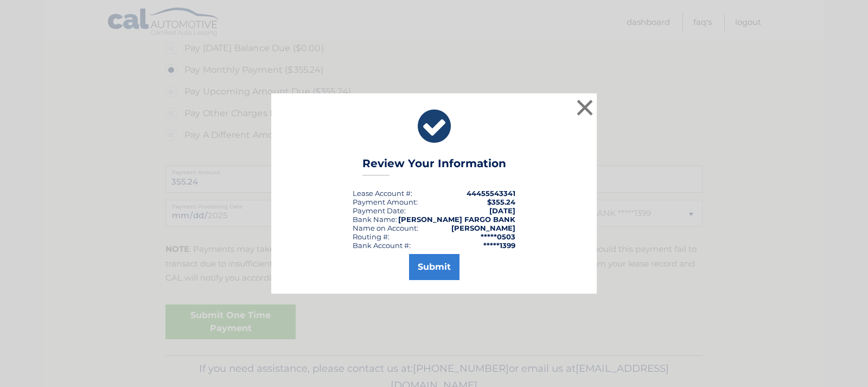  I want to click on strong: 44455543341, so click(491, 193).